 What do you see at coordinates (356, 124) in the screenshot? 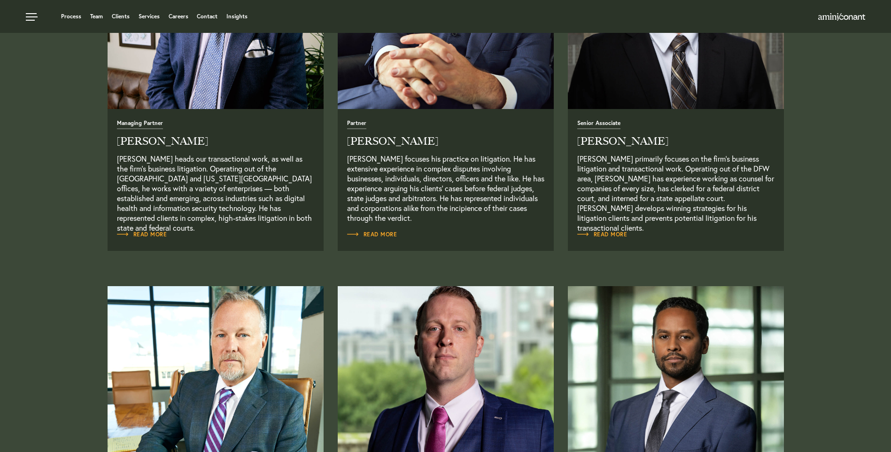
I see `span: Partner` at bounding box center [356, 124].